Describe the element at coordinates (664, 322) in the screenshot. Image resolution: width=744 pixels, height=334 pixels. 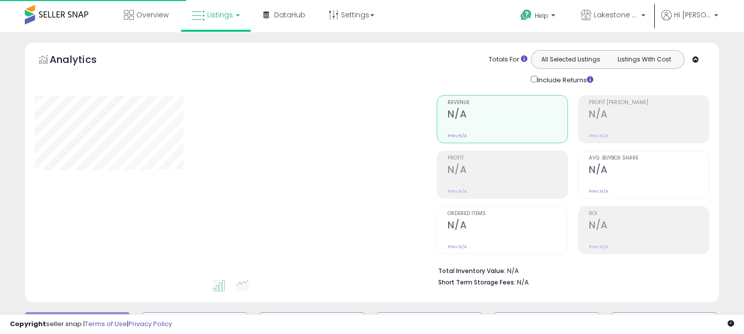
I see `button: Listings without Cost` at that location.